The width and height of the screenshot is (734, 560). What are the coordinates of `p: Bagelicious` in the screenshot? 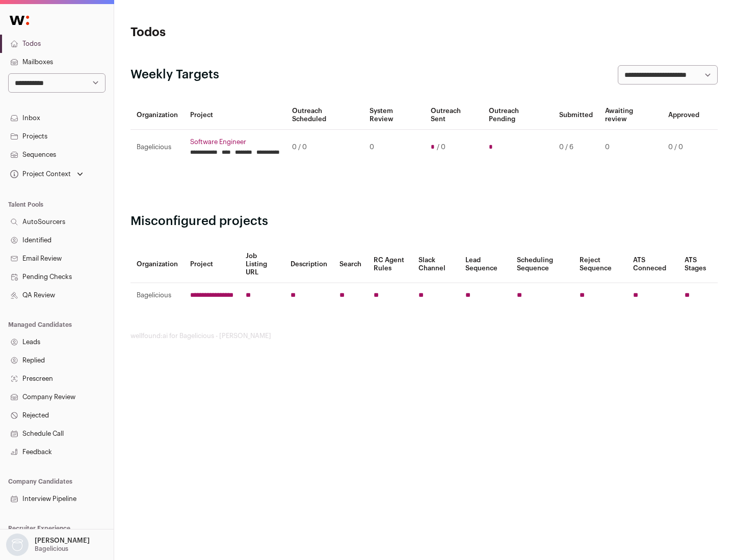 It's located at (51, 549).